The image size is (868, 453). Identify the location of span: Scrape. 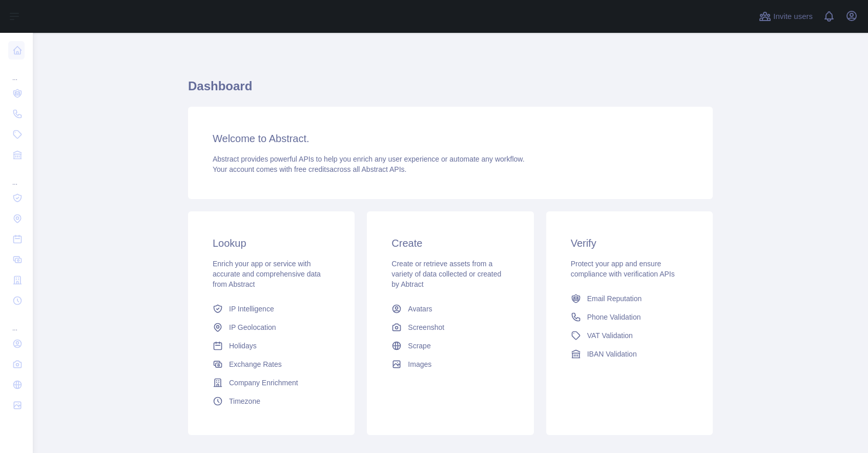
(419, 345).